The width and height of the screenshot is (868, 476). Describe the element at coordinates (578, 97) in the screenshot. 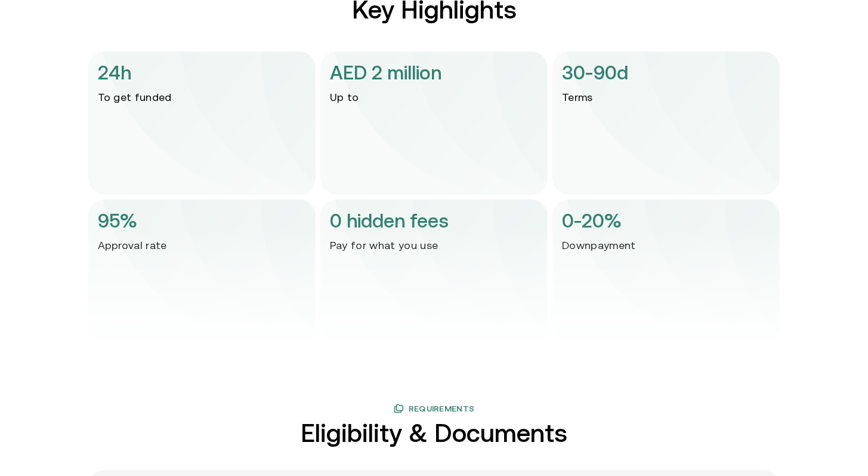

I see `p: Terms` at that location.